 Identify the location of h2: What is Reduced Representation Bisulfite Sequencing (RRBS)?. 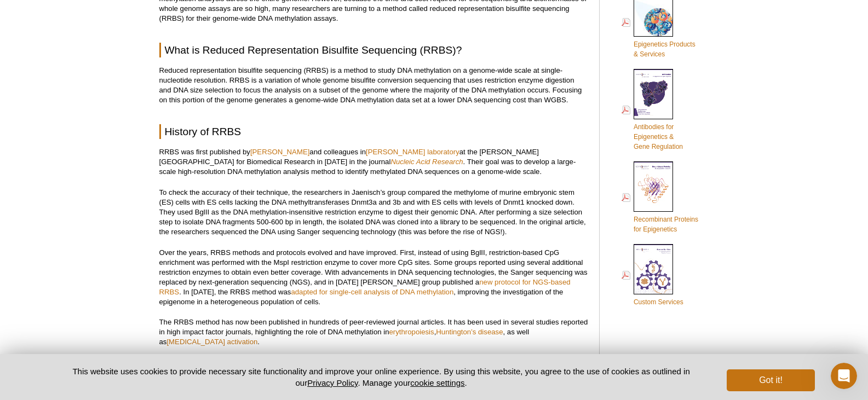
(374, 50).